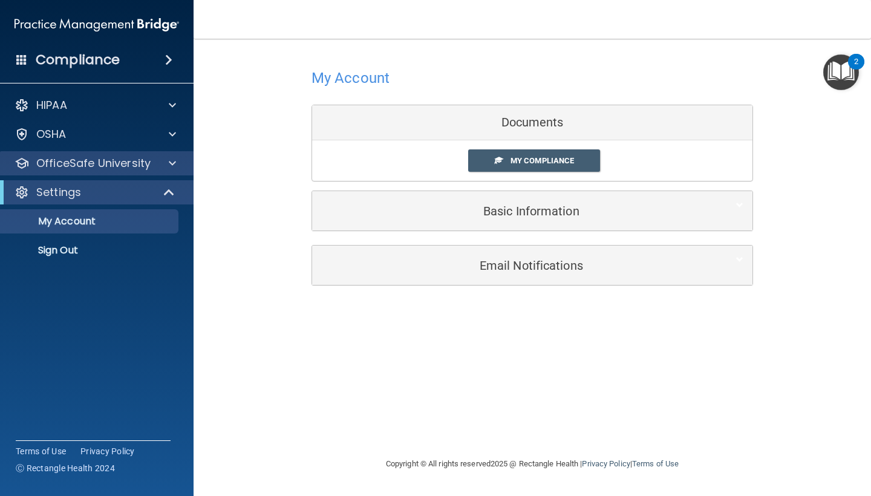  What do you see at coordinates (95, 134) in the screenshot?
I see `a: OSHA` at bounding box center [95, 134].